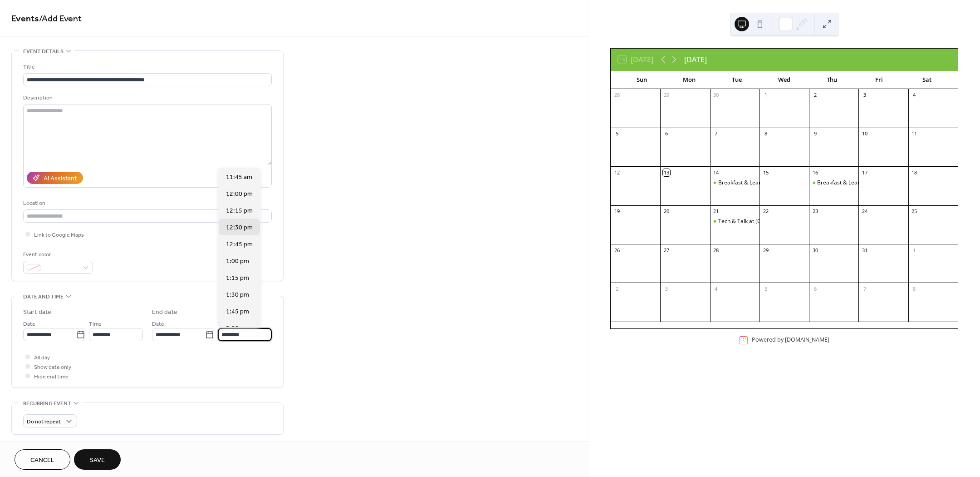 This screenshot has height=477, width=980. I want to click on div: 15, so click(765, 172).